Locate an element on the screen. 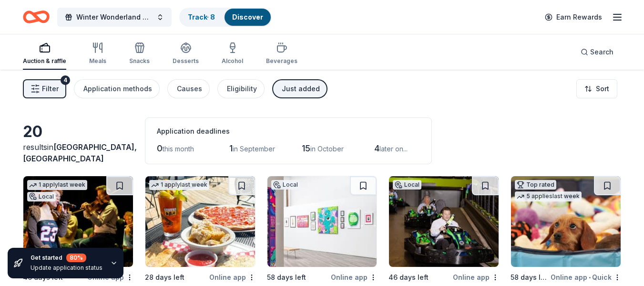 Image resolution: width=644 pixels, height=286 pixels. span: Sort is located at coordinates (603, 89).